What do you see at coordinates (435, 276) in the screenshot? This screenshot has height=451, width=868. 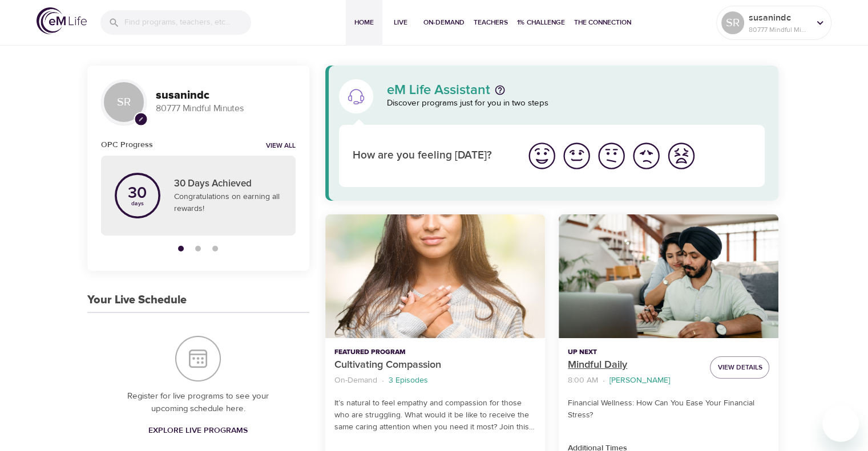 I see `button: Cultivating Compassion` at bounding box center [435, 276].